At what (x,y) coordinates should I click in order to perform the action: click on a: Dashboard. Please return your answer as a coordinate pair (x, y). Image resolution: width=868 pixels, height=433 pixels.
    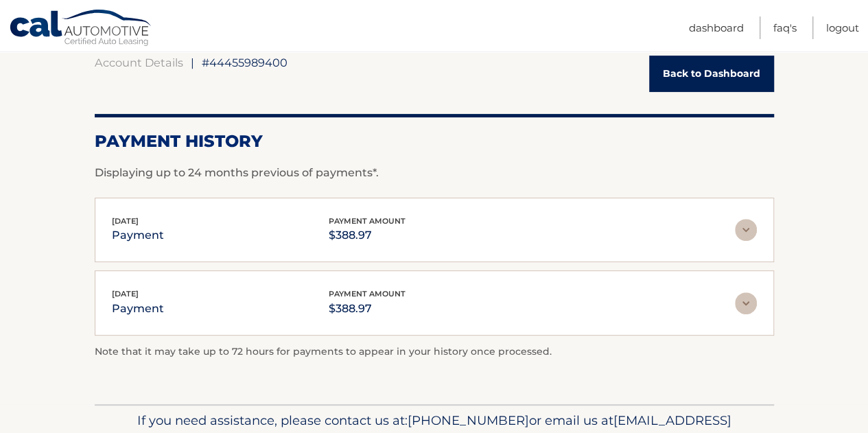
    Looking at the image, I should click on (717, 27).